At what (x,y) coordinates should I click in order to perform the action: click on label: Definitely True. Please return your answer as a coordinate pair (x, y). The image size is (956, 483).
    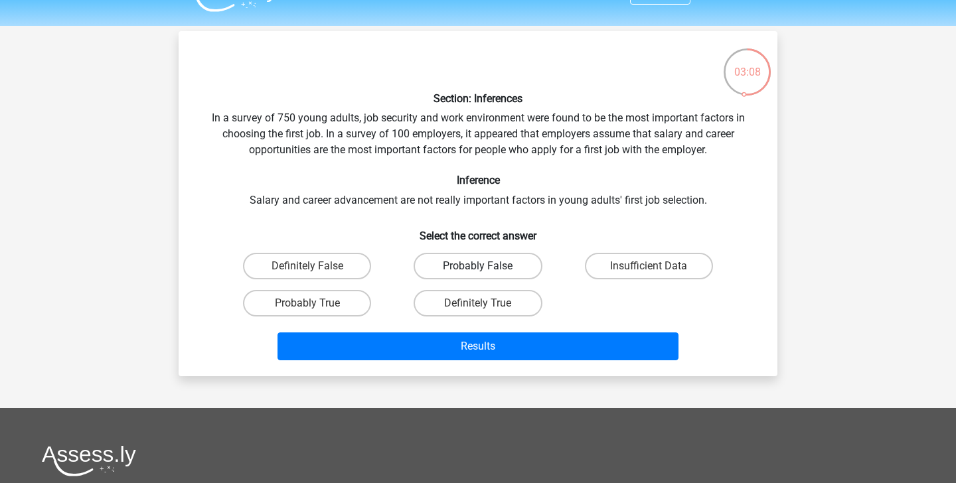
    Looking at the image, I should click on (477, 303).